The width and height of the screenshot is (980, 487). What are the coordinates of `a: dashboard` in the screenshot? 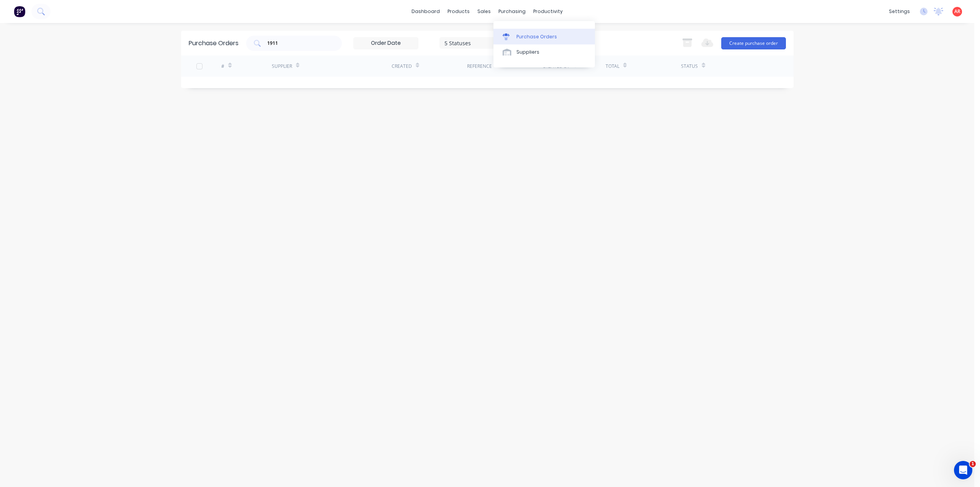 It's located at (426, 11).